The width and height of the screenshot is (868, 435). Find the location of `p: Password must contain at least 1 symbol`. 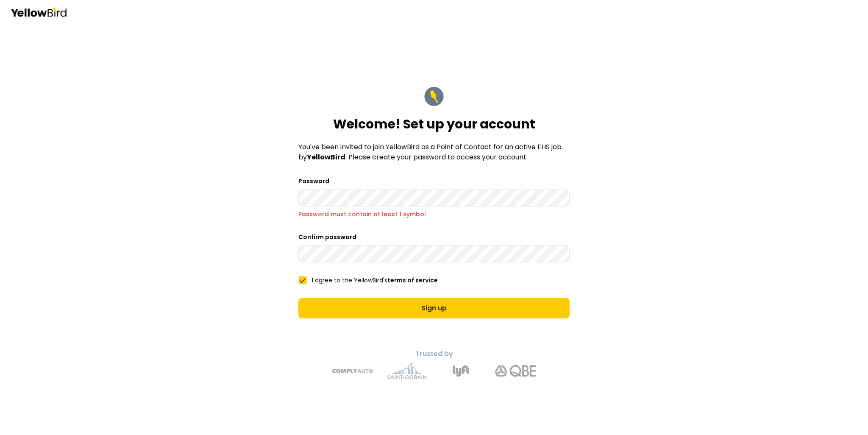

p: Password must contain at least 1 symbol is located at coordinates (434, 214).